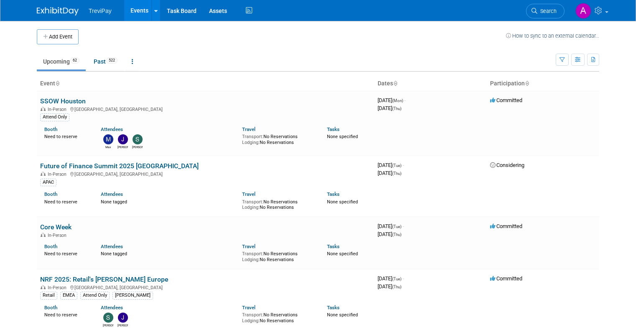  What do you see at coordinates (69, 295) in the screenshot?
I see `div: EMEA` at bounding box center [69, 295].